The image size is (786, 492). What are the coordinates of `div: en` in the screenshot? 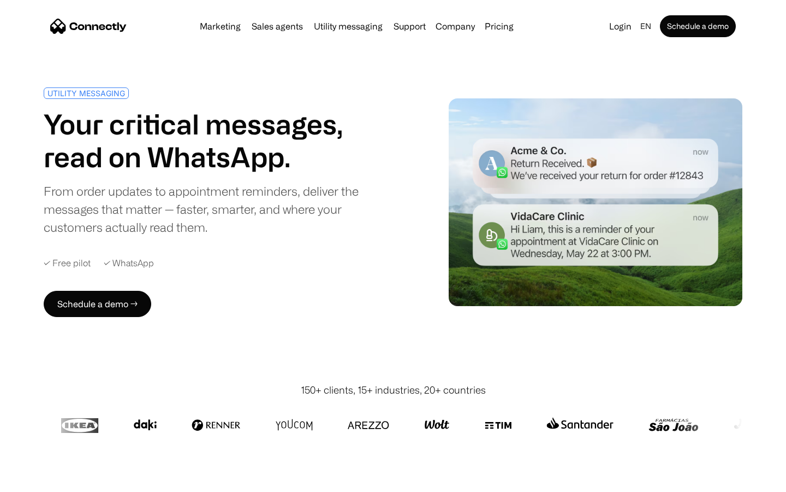 It's located at (646, 26).